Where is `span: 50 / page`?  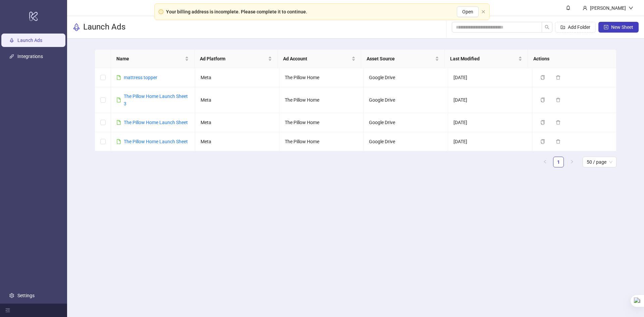 span: 50 / page is located at coordinates (600, 162).